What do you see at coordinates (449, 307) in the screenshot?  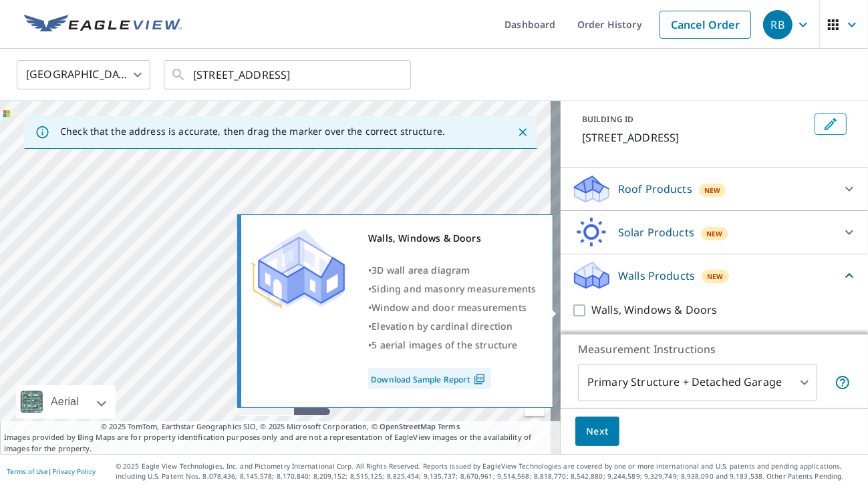 I see `span: Window and door measurements` at bounding box center [449, 307].